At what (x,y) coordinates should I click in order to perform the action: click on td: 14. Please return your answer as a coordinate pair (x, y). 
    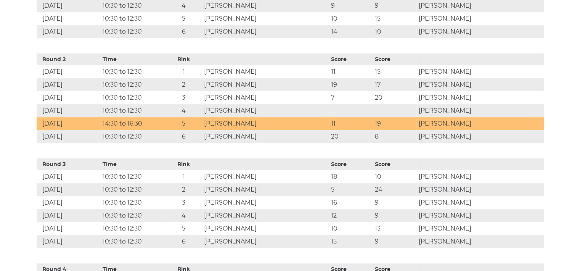
    Looking at the image, I should click on (351, 32).